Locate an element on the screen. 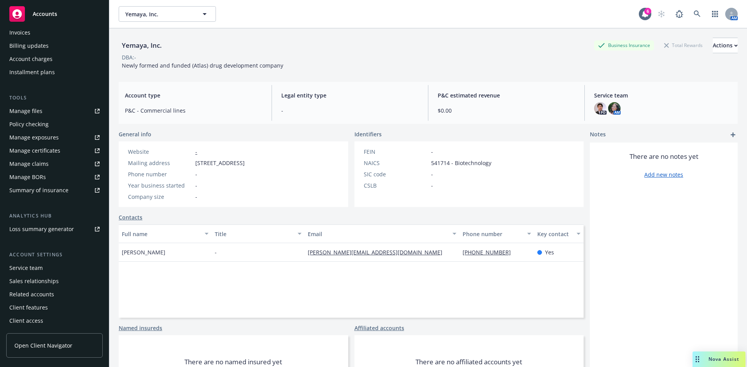 Image resolution: width=747 pixels, height=367 pixels. div: Mailing address is located at coordinates (160, 163).